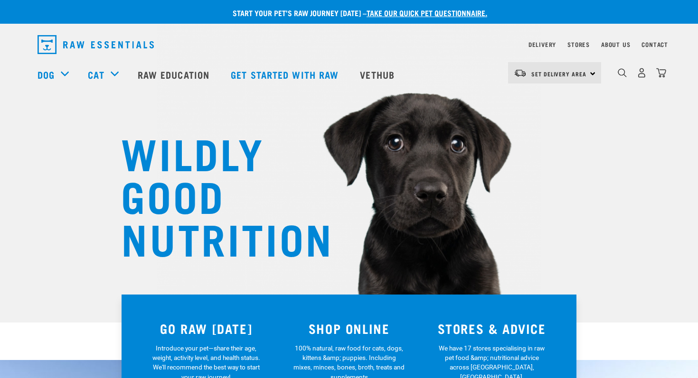 This screenshot has height=378, width=698. What do you see at coordinates (559, 74) in the screenshot?
I see `span: Set Delivery Area` at bounding box center [559, 74].